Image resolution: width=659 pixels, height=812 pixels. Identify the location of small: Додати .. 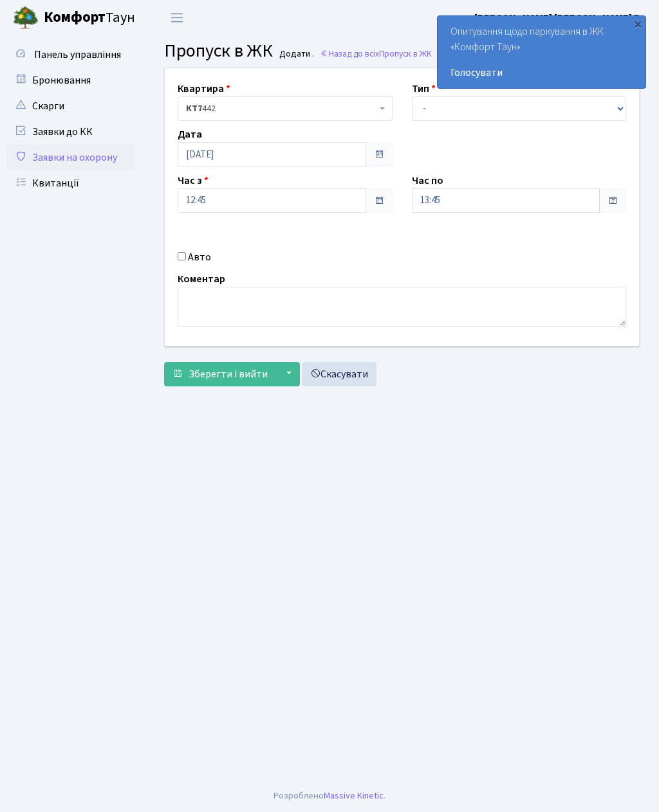
(295, 54).